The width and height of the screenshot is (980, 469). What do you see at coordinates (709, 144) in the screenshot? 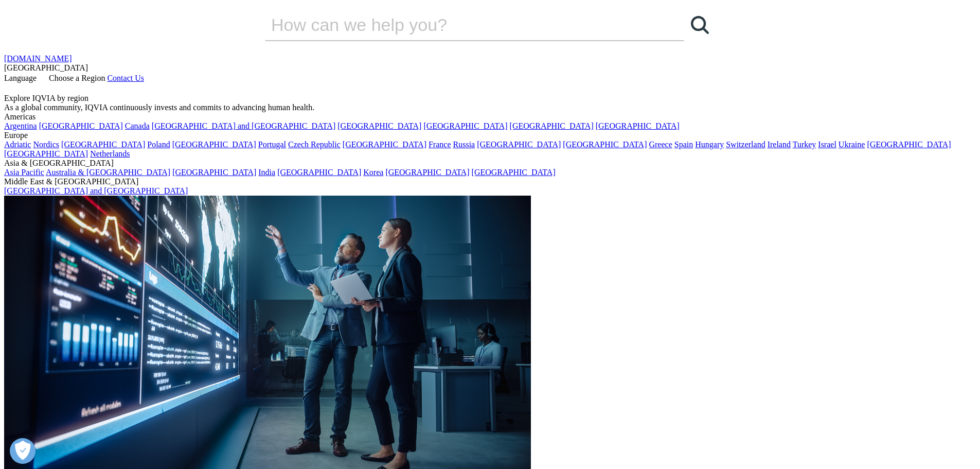
I see `a: Hungary` at bounding box center [709, 144].